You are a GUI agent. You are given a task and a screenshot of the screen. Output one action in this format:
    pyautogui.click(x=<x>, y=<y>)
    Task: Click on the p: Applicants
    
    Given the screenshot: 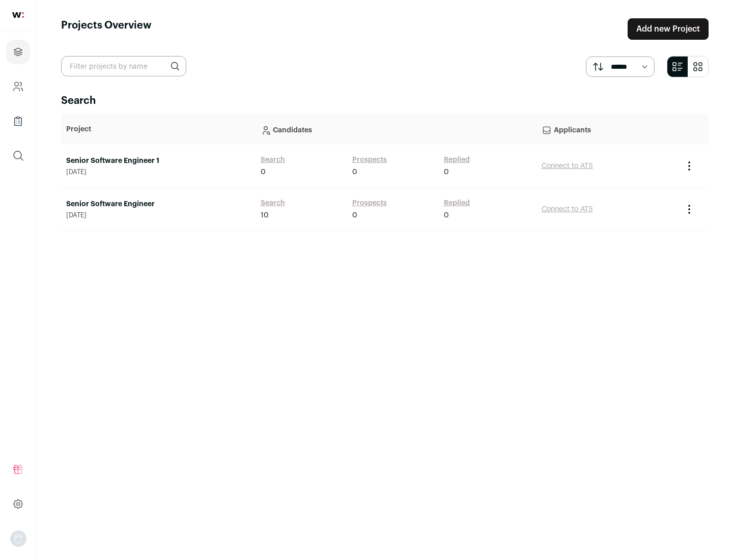 What is the action you would take?
    pyautogui.click(x=608, y=129)
    